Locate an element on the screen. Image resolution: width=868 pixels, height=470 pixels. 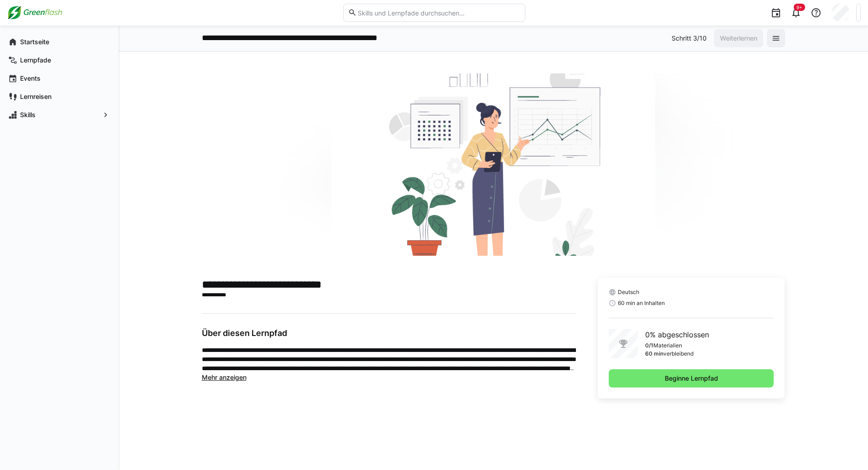
span: Beginne Lernpfad is located at coordinates (691, 379).